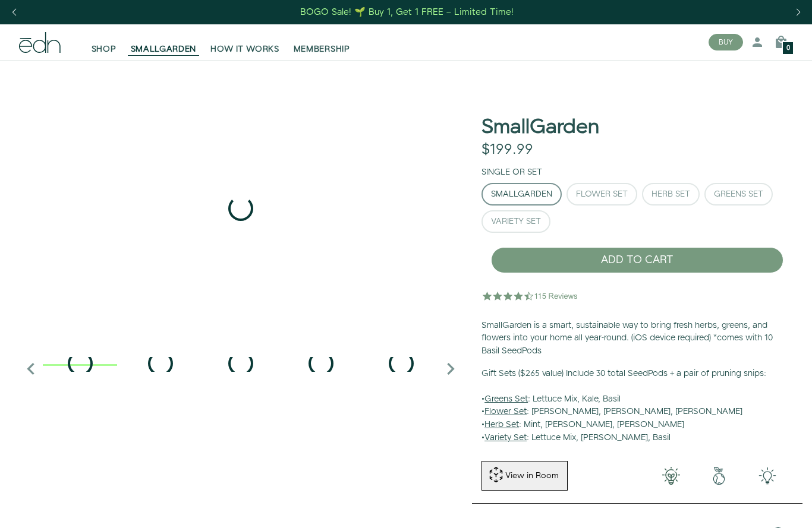 The image size is (812, 528). What do you see at coordinates (522, 194) in the screenshot?
I see `div: SmallGarden` at bounding box center [522, 194].